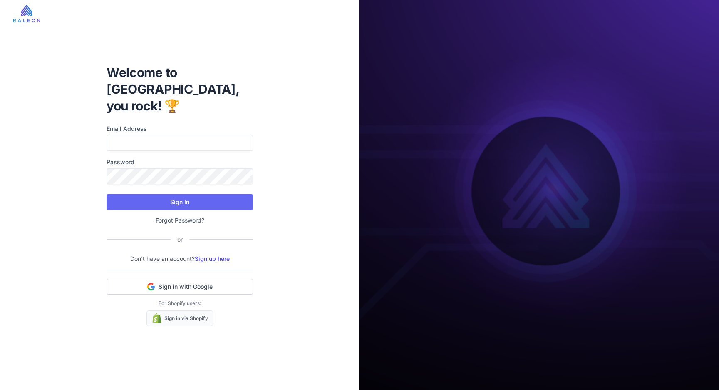 Image resolution: width=719 pixels, height=390 pixels. What do you see at coordinates (180, 318) in the screenshot?
I see `a: Sign in via Shopify` at bounding box center [180, 318].